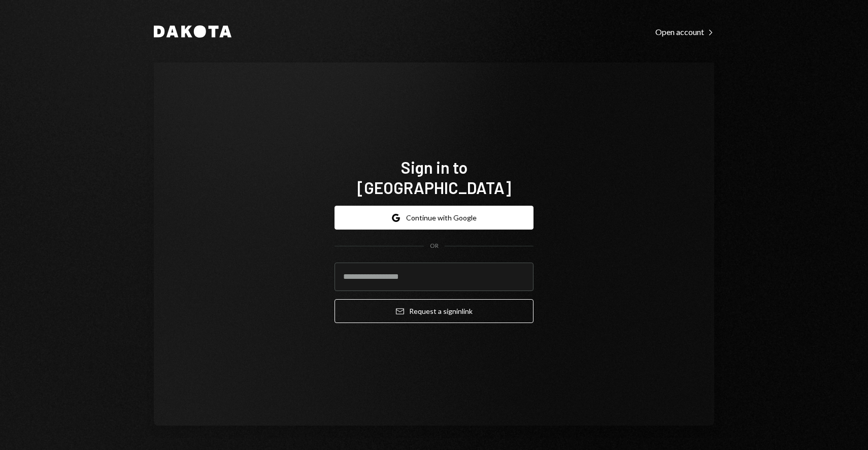  What do you see at coordinates (434, 311) in the screenshot?
I see `button: Request a signinlink` at bounding box center [434, 311].